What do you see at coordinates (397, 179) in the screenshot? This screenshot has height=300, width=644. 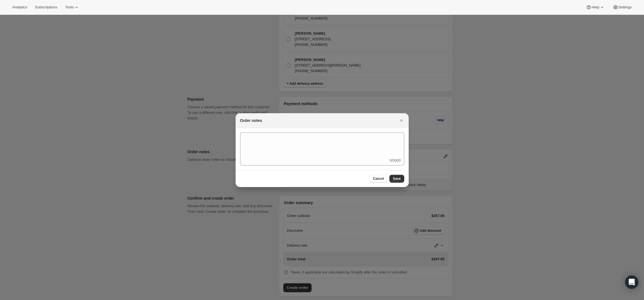 I see `span: Save` at bounding box center [397, 179].